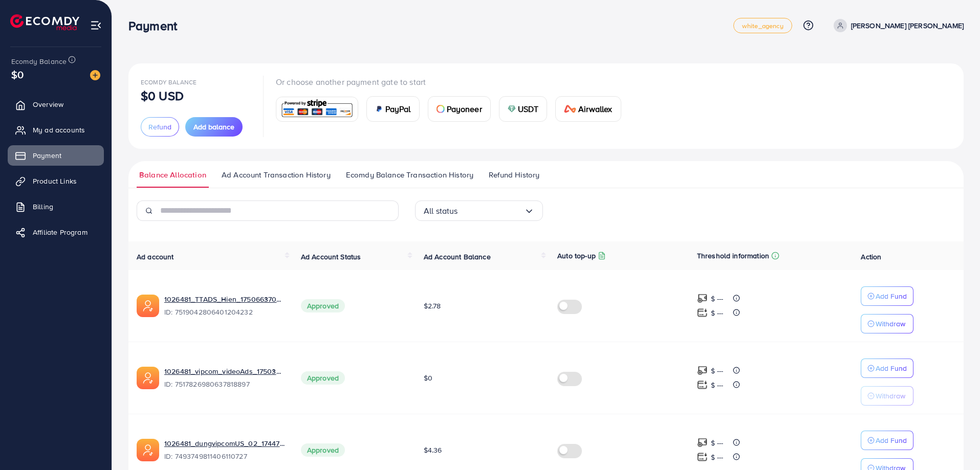  I want to click on a: Affiliate Program, so click(56, 232).